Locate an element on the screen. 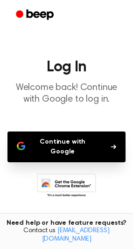 The height and width of the screenshot is (249, 133). h1: Log In is located at coordinates (66, 67).